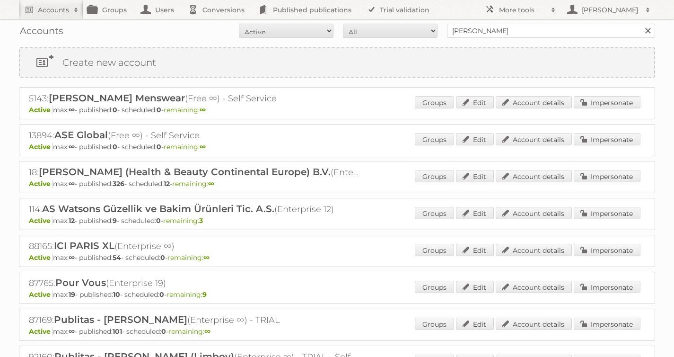 This screenshot has width=674, height=357. I want to click on h2: 88165: (Enterprise ∞), so click(194, 246).